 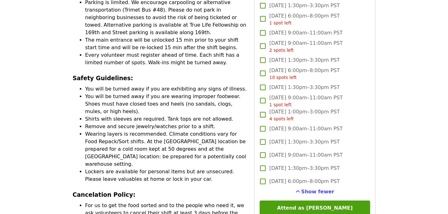 I want to click on li: Wearing layers is recommended. Climate conditions vary for Food Repack/Sort shifts. At the [GEOGR..., so click(x=166, y=149).